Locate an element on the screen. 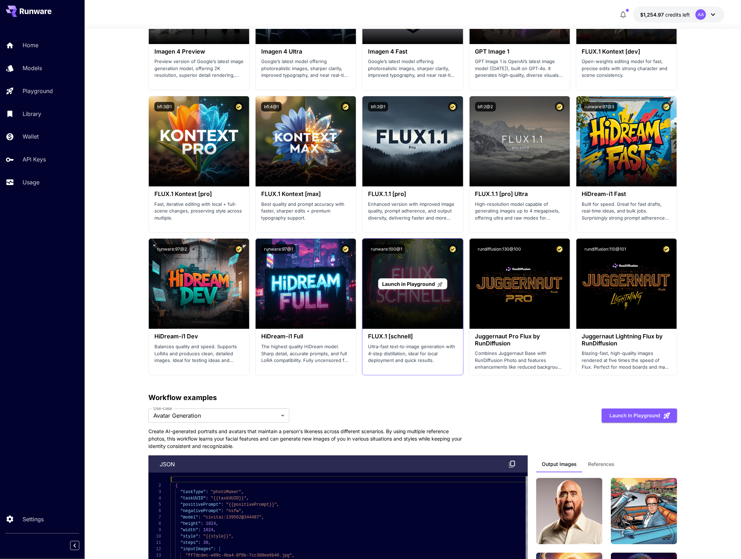  p: Blazing-fast, high-quality images rendered at five times the speed of Flux. Perfect for mood boar... is located at coordinates (626, 360).